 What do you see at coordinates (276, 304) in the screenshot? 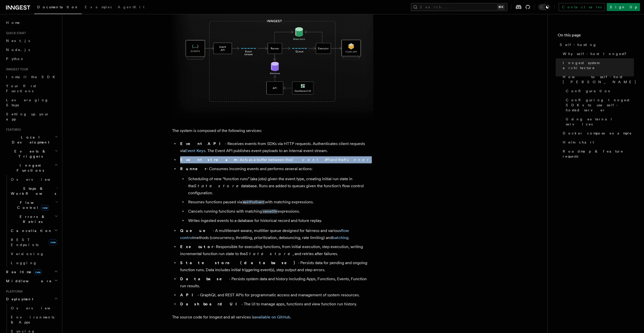
I see `li: - The UI to manage apps, functions and view function run history.` at bounding box center [276, 304].